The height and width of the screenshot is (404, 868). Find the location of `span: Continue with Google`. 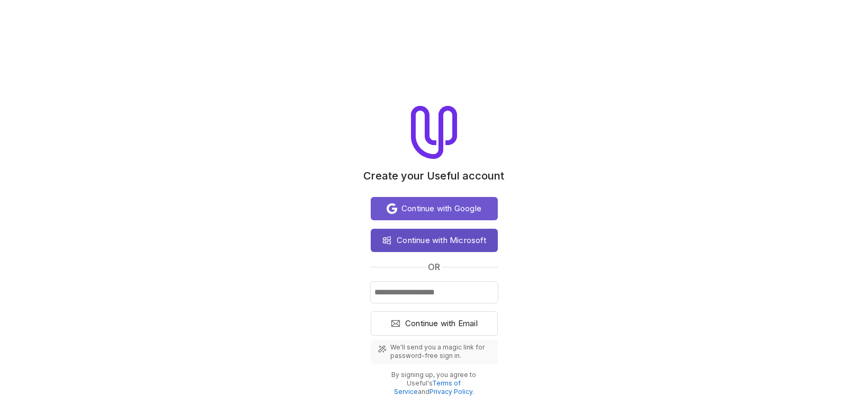

span: Continue with Google is located at coordinates (441, 209).